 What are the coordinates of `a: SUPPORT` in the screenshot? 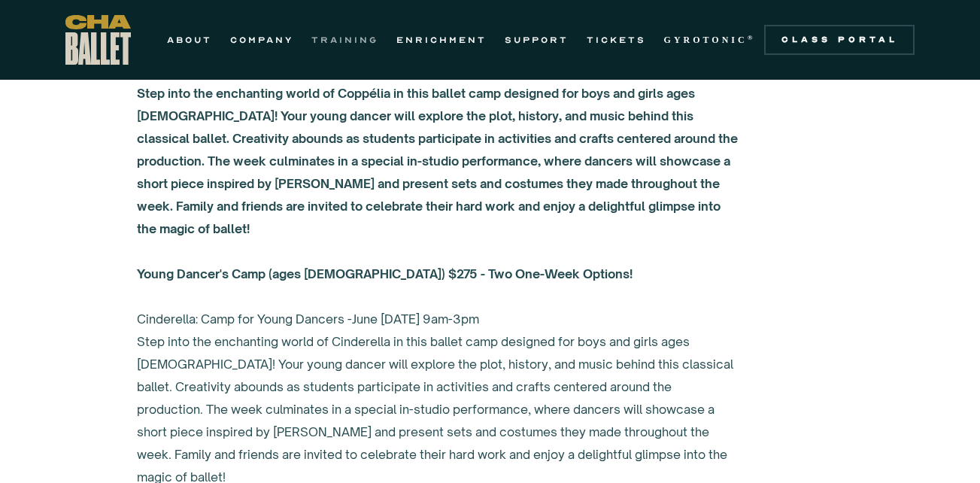 It's located at (536, 40).